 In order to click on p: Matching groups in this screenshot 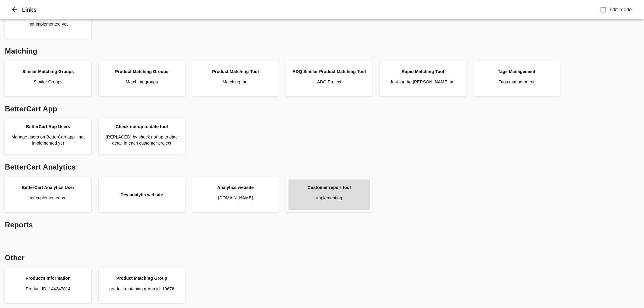, I will do `click(142, 82)`.